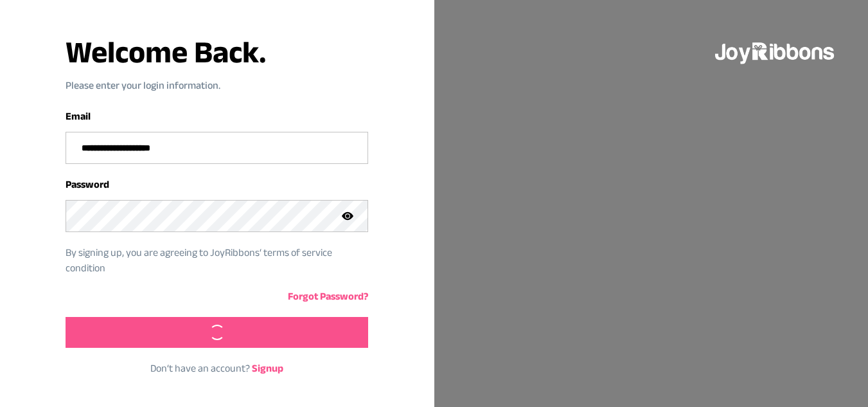 The width and height of the screenshot is (868, 407). I want to click on label: Email, so click(78, 115).